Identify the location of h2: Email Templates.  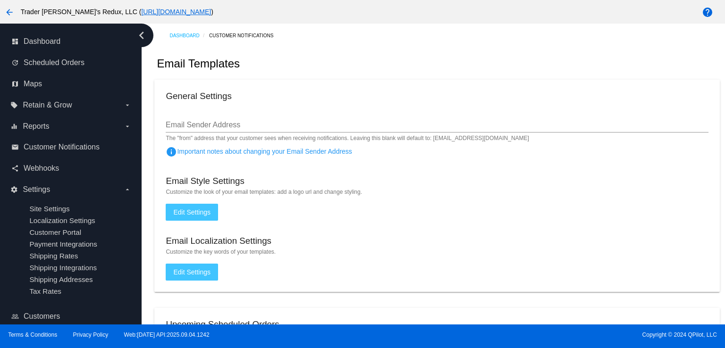
(198, 64).